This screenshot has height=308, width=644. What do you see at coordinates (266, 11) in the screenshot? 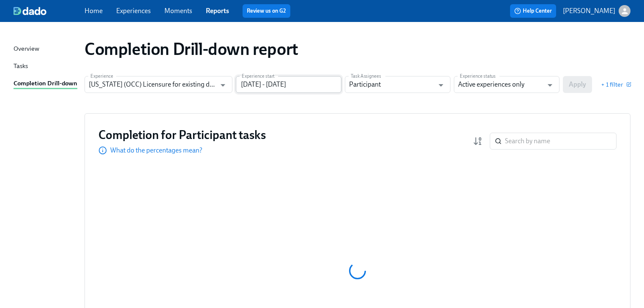
I see `a: Review us on G2` at bounding box center [266, 11].